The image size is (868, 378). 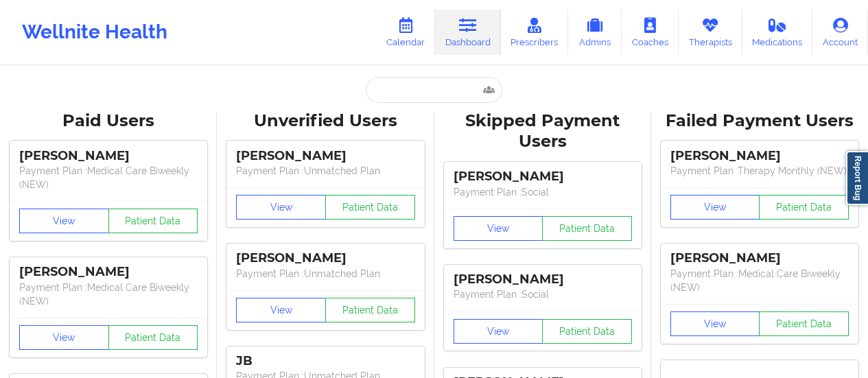 What do you see at coordinates (759, 121) in the screenshot?
I see `div: Failed Payment Users` at bounding box center [759, 121].